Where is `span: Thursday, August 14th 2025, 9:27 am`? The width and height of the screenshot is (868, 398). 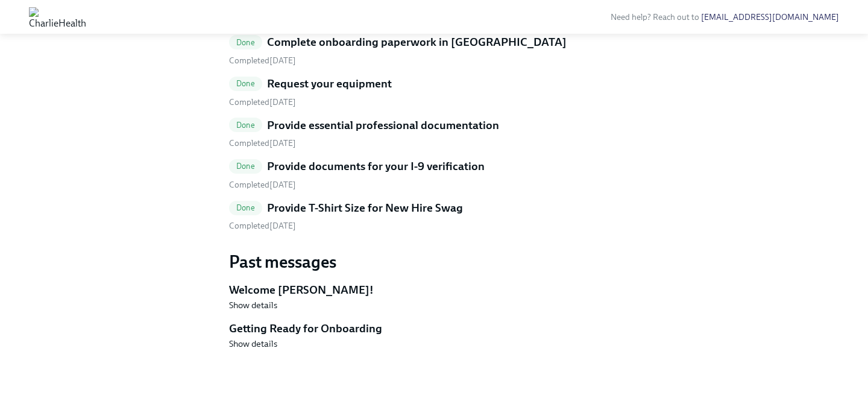
span: Thursday, August 14th 2025, 9:27 am is located at coordinates (262, 225).